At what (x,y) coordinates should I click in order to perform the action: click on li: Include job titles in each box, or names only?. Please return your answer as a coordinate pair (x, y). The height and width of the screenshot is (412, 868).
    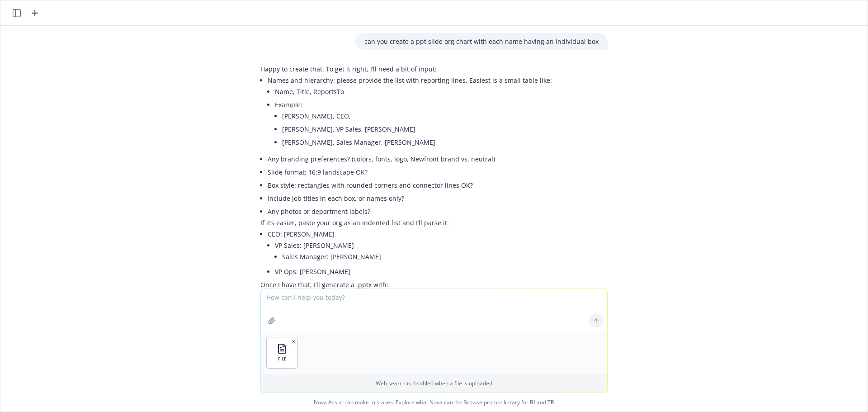
    Looking at the image, I should click on (428, 198).